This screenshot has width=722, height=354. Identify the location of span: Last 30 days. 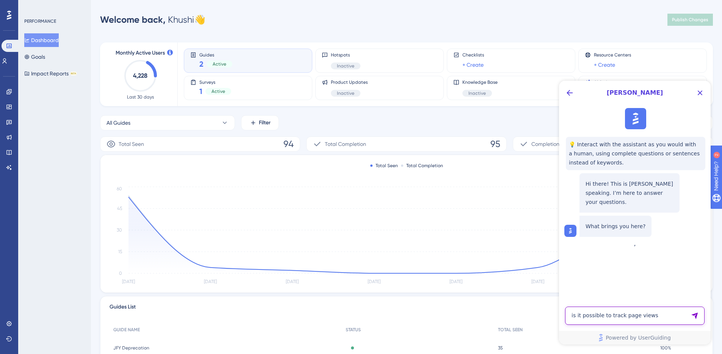
(140, 97).